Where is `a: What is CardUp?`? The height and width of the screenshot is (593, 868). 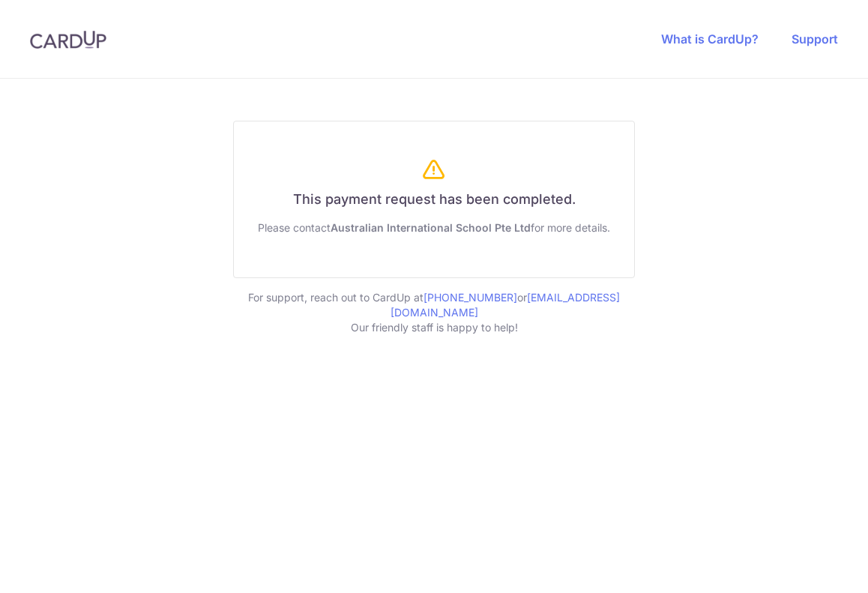 a: What is CardUp? is located at coordinates (710, 39).